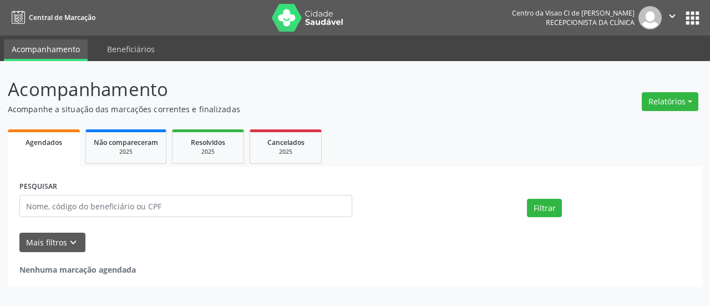 Image resolution: width=710 pixels, height=306 pixels. What do you see at coordinates (45, 50) in the screenshot?
I see `a: Acompanhamento` at bounding box center [45, 50].